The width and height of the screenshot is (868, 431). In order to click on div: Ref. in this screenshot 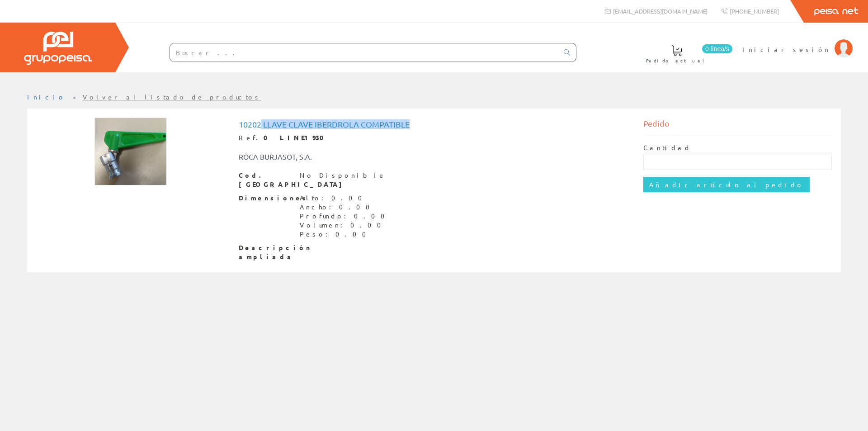, I will do `click(434, 138)`.